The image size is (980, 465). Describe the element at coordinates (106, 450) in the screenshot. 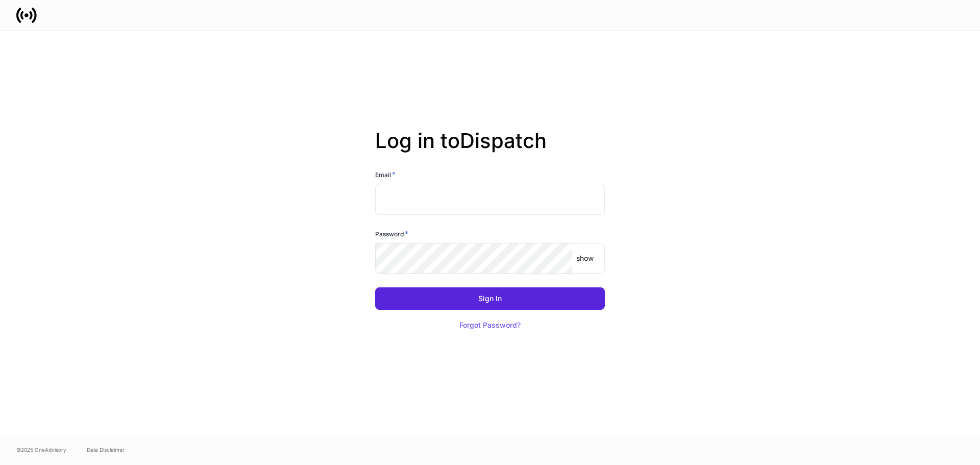

I see `a: Data Disclaimer` at that location.